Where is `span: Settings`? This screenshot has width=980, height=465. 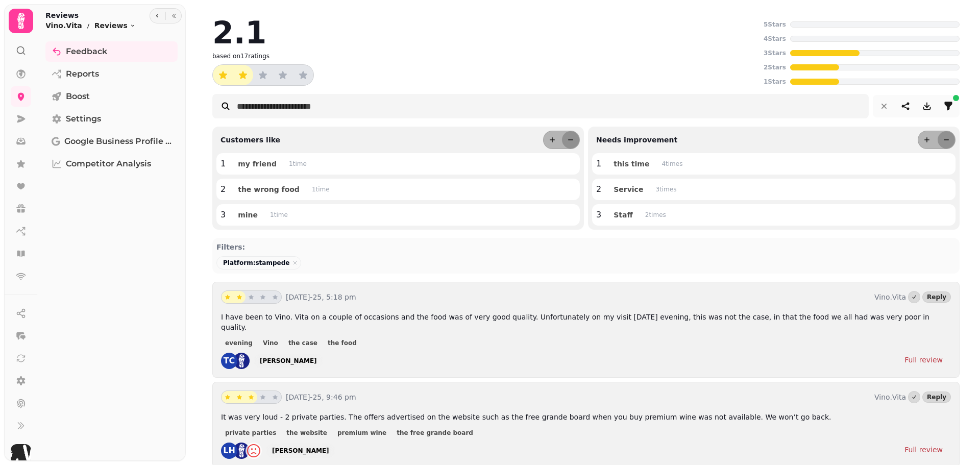 span: Settings is located at coordinates (83, 119).